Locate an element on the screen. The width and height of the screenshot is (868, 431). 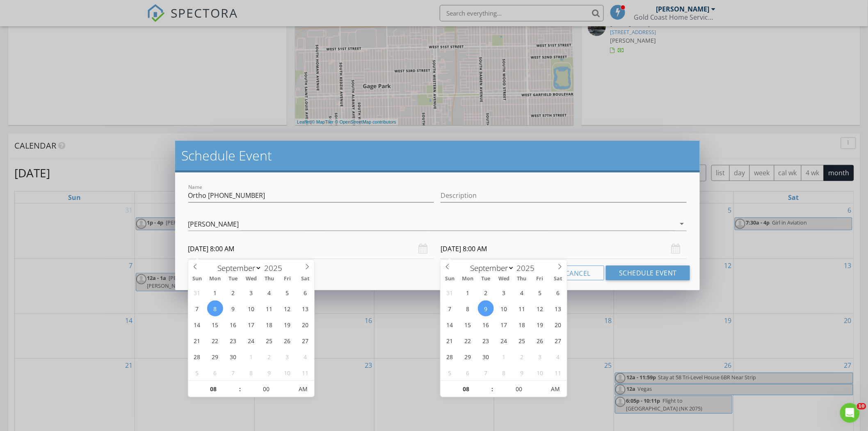
span: Mon is located at coordinates (215, 278).